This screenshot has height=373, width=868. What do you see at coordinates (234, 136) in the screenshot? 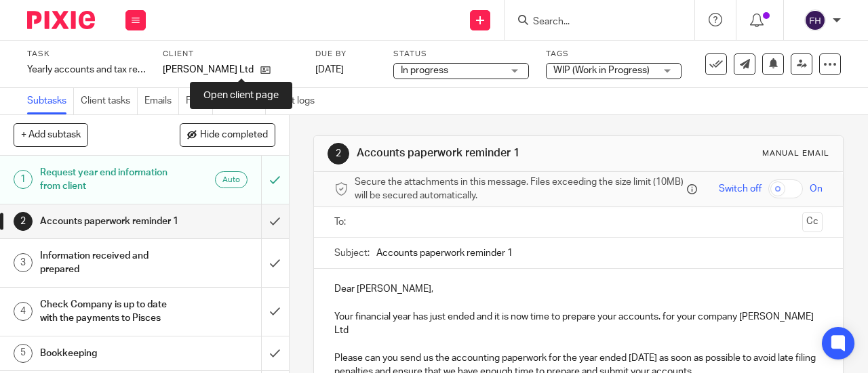
I see `span: Hide completed` at bounding box center [234, 136].